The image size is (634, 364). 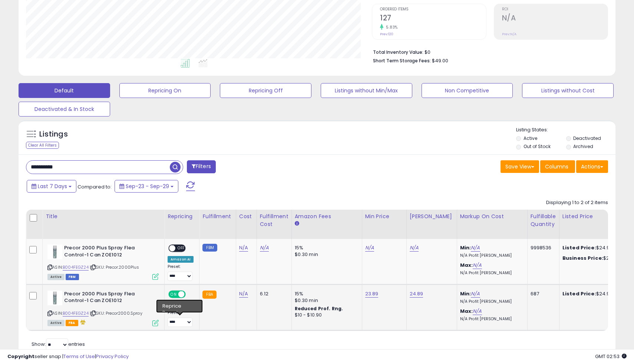 I want to click on button: Deactivated & In Stock, so click(x=64, y=109).